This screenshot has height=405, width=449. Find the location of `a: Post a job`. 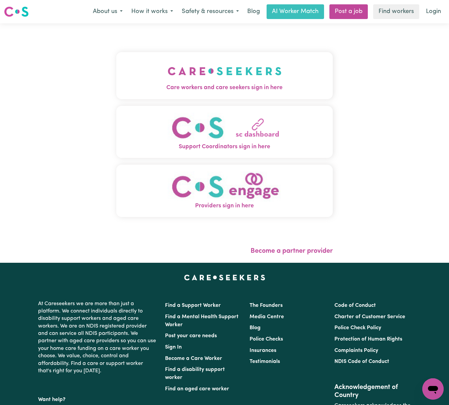

a: Post a job is located at coordinates (349, 12).